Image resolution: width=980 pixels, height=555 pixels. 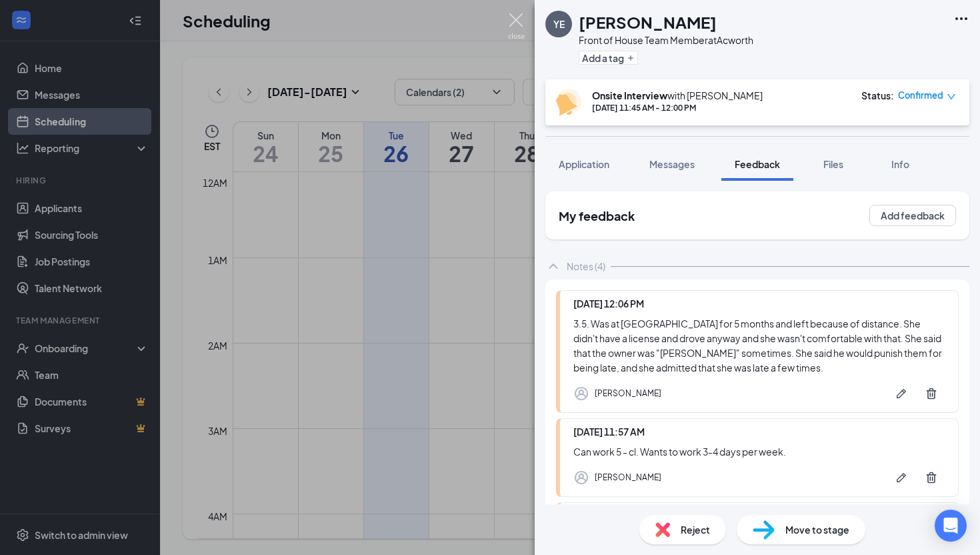 I want to click on span: down, so click(x=951, y=97).